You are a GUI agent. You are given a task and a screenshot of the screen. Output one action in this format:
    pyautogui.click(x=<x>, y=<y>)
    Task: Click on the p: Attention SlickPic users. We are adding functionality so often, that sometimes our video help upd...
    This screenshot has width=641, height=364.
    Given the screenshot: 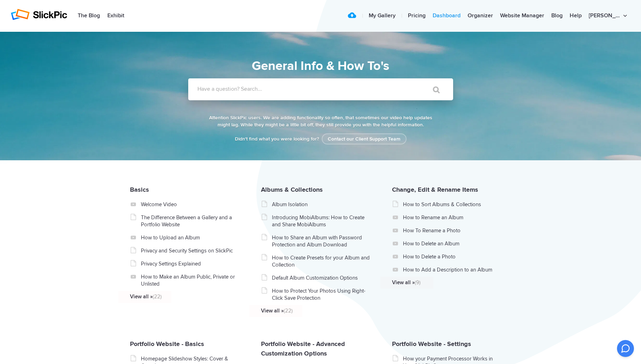 What is the action you would take?
    pyautogui.click(x=320, y=121)
    